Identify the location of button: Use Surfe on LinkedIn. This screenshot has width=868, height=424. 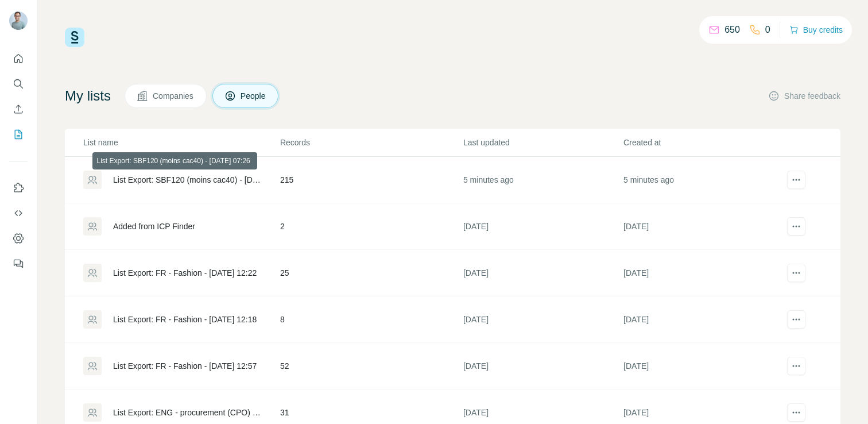
(19, 188).